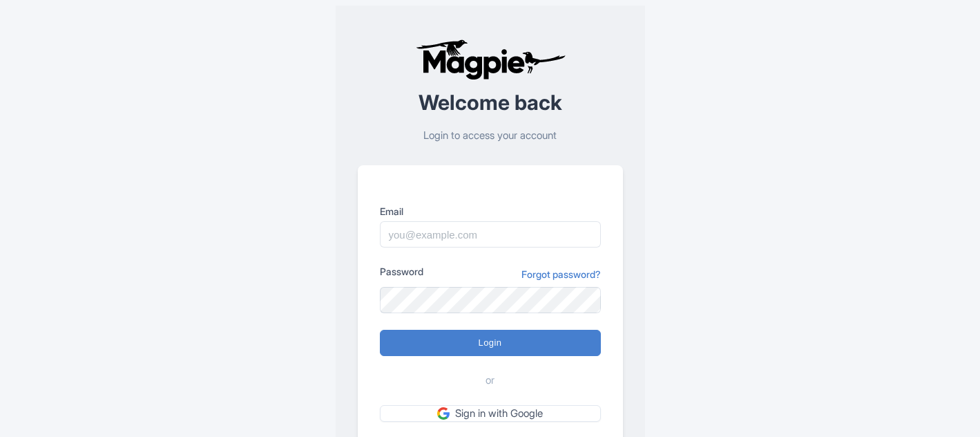 The height and width of the screenshot is (437, 980). What do you see at coordinates (490, 135) in the screenshot?
I see `p: Login to access your account` at bounding box center [490, 135].